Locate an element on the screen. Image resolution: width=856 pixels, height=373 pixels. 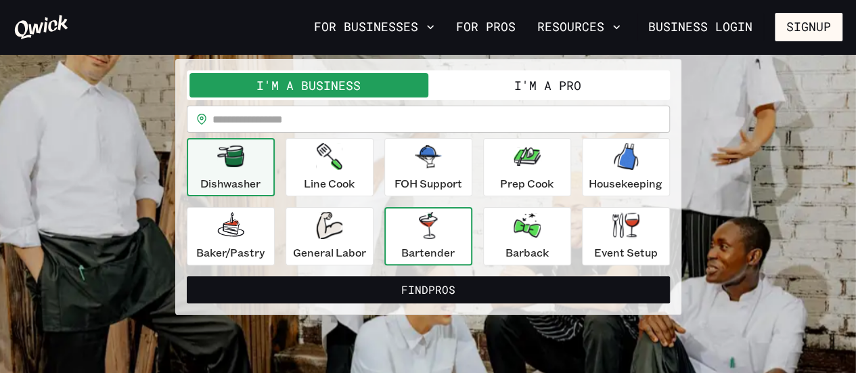
p: Prep Cook is located at coordinates (526, 183).